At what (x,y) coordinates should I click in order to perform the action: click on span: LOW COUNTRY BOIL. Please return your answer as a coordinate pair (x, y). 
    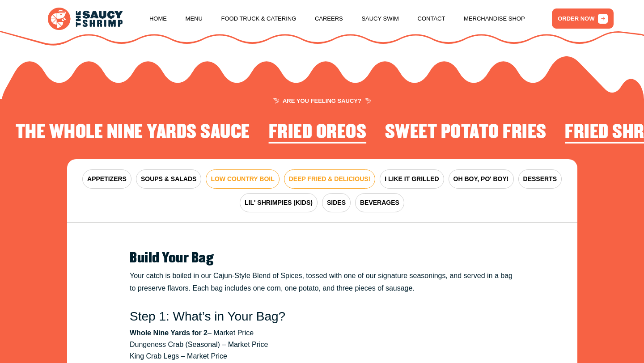
    Looking at the image, I should click on (242, 179).